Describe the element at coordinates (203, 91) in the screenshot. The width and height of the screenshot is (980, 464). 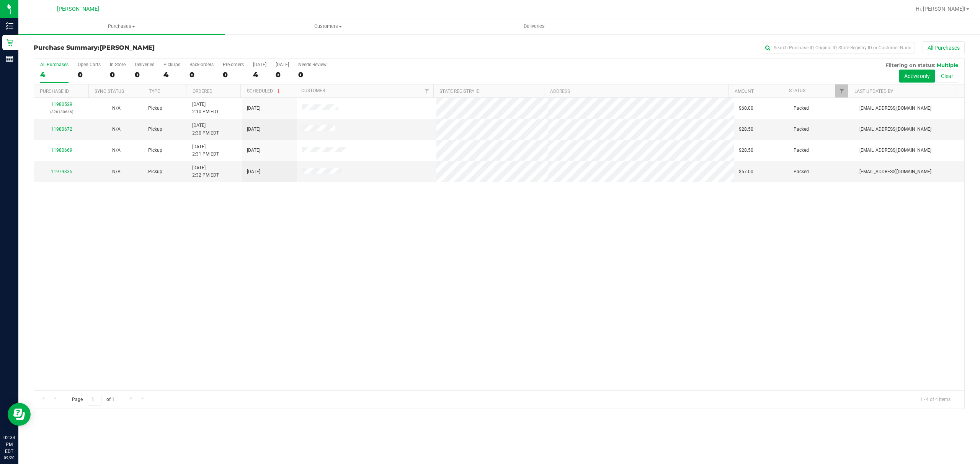
I see `a: Ordered` at that location.